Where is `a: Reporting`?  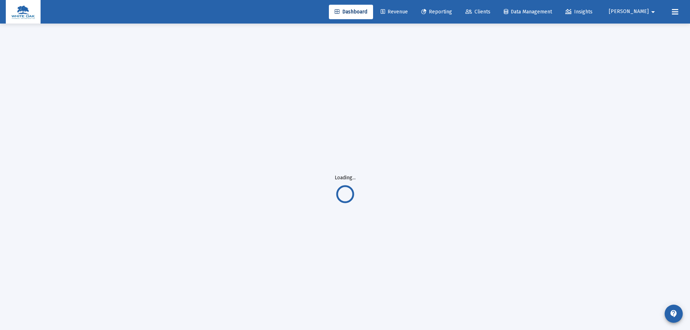
a: Reporting is located at coordinates (437, 12).